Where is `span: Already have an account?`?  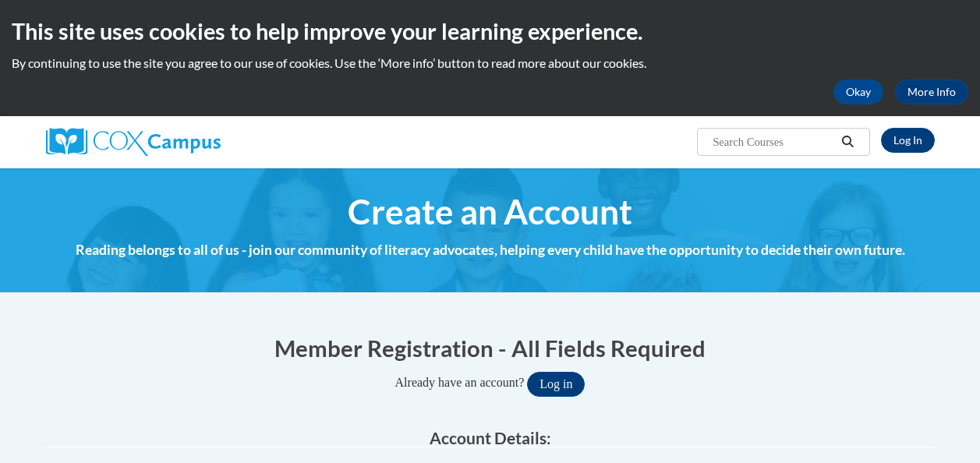 span: Already have an account? is located at coordinates (460, 382).